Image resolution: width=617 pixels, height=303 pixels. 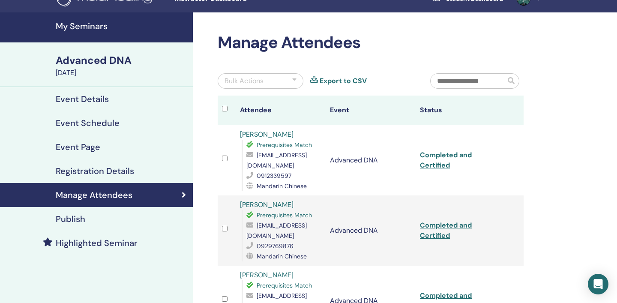 What do you see at coordinates (274, 176) in the screenshot?
I see `span: 0912339597` at bounding box center [274, 176].